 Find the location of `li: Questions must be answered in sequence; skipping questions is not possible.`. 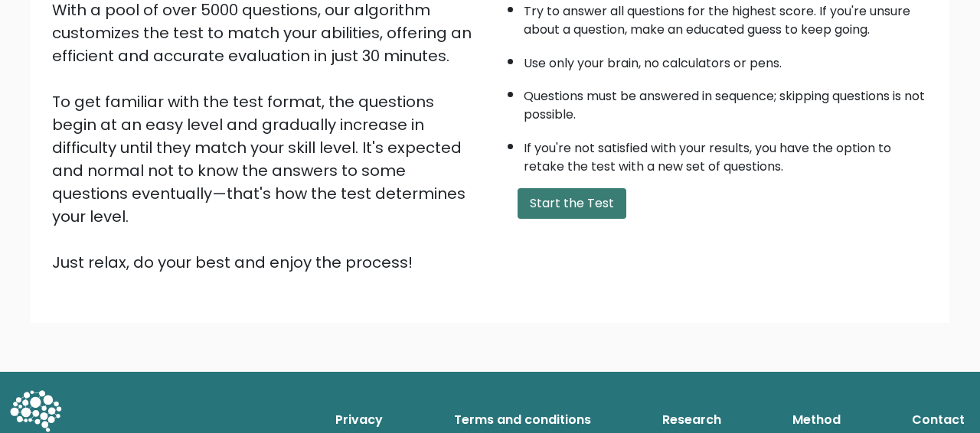

li: Questions must be answered in sequence; skipping questions is not possible. is located at coordinates (725, 102).